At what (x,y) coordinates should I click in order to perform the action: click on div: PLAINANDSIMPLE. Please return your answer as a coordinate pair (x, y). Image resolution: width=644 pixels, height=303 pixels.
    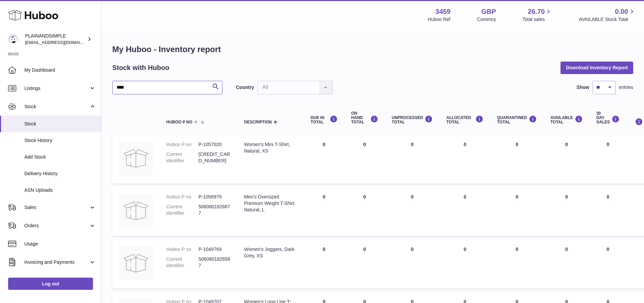
    Looking at the image, I should click on (55, 39).